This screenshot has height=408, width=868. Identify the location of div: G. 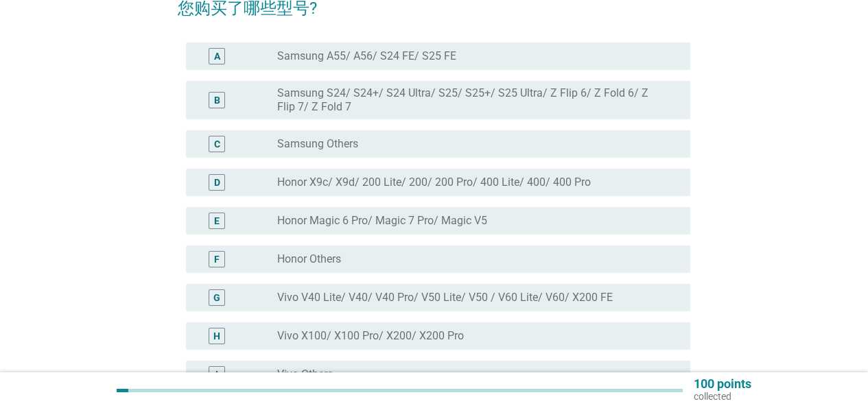
(217, 298).